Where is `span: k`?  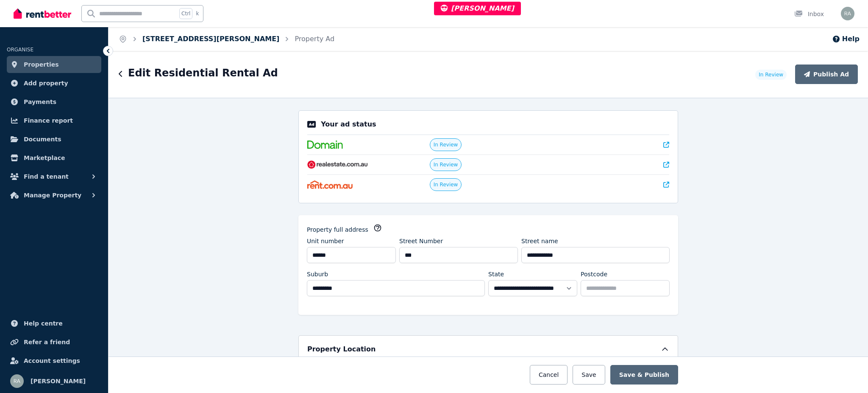
span: k is located at coordinates (197, 13).